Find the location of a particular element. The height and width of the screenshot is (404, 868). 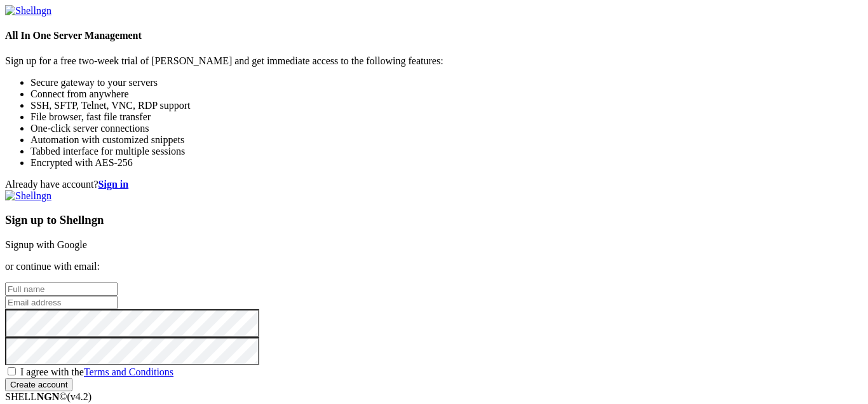

li: Automation with customized snippets is located at coordinates (447, 140).